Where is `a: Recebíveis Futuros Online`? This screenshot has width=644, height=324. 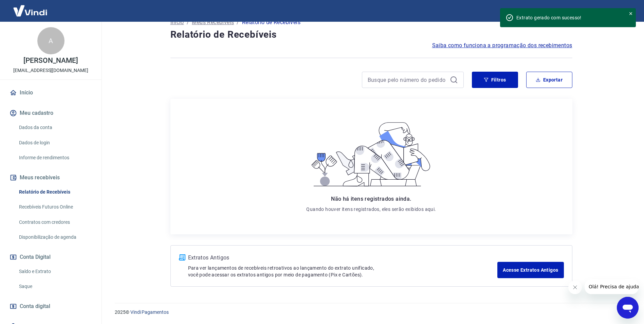 a: Recebíveis Futuros Online is located at coordinates (55, 207).